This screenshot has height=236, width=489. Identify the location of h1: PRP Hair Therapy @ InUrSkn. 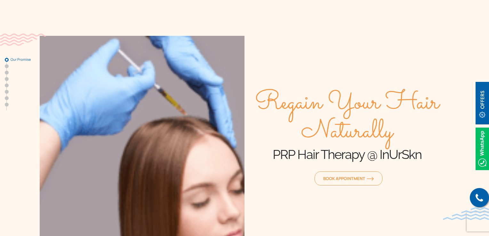
(347, 155).